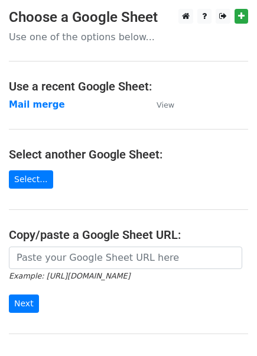  I want to click on h4: Copy/paste a Google Sheet URL:, so click(128, 235).